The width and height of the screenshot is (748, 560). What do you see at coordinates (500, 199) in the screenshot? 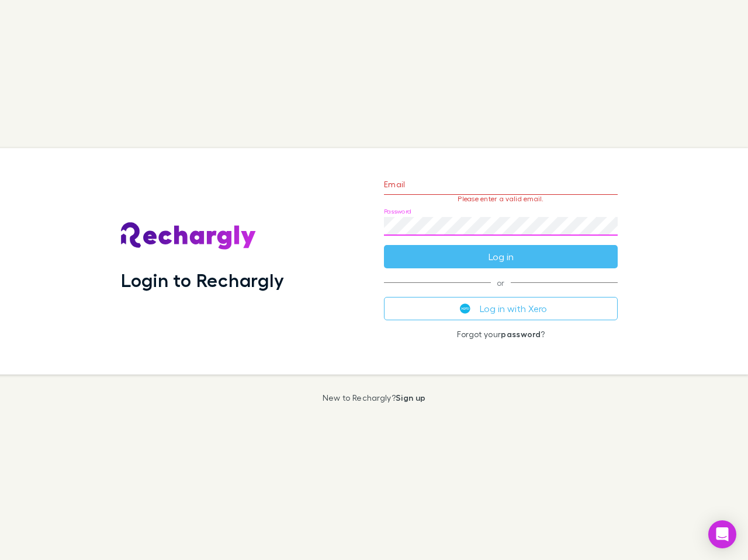
I see `p: Please enter a valid email.` at bounding box center [500, 199].